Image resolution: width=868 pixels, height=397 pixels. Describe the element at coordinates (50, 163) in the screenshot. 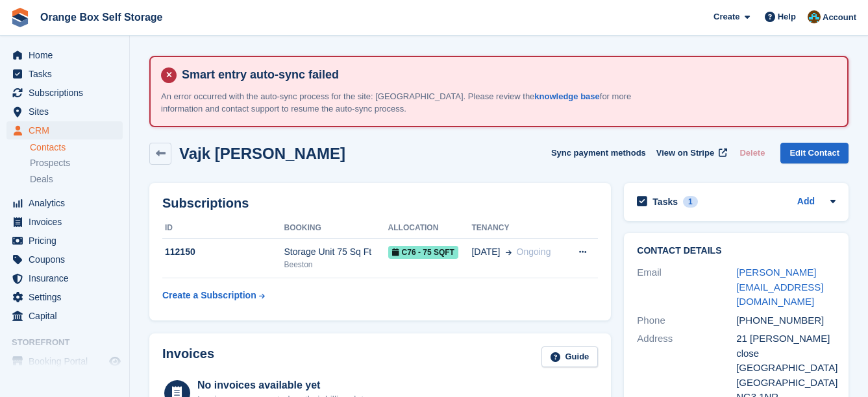

I see `span: Prospects` at that location.